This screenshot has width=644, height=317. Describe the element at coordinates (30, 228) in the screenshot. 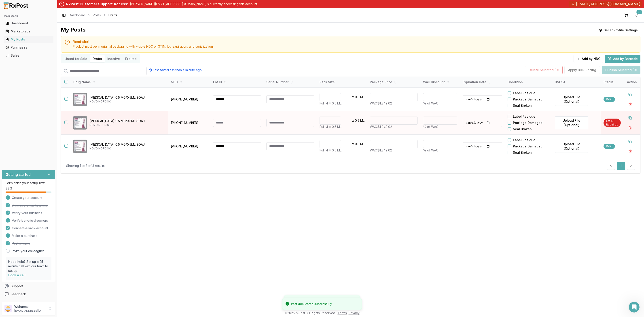

I see `span: Connect a bank account` at that location.